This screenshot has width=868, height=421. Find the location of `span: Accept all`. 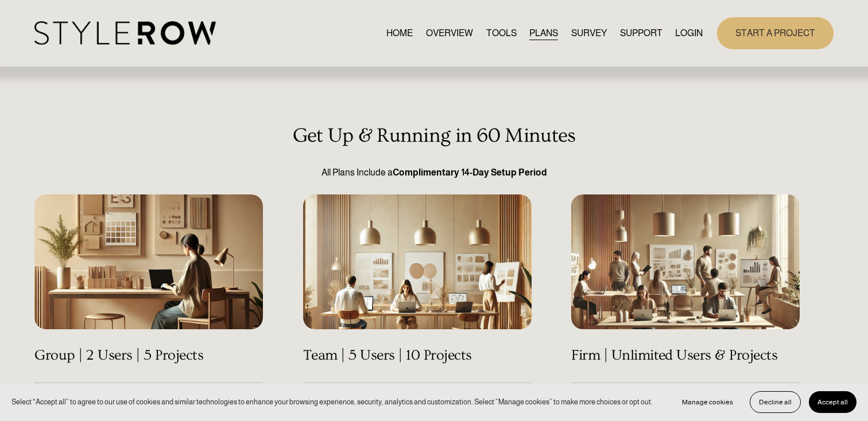

span: Accept all is located at coordinates (832, 402).